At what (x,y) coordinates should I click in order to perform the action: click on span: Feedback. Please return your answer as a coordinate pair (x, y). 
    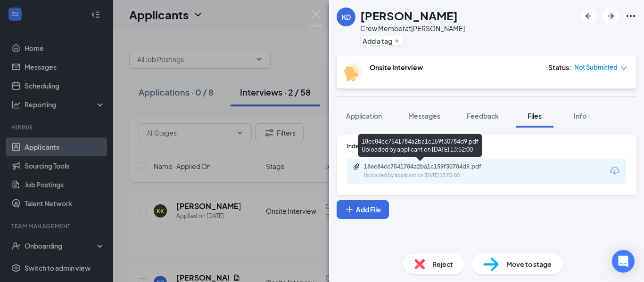
    Looking at the image, I should click on (483, 116).